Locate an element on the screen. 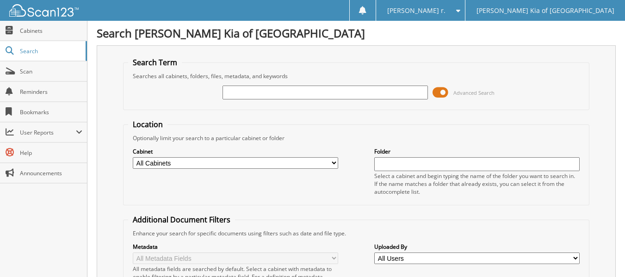 This screenshot has height=277, width=625. span: Search is located at coordinates (50, 51).